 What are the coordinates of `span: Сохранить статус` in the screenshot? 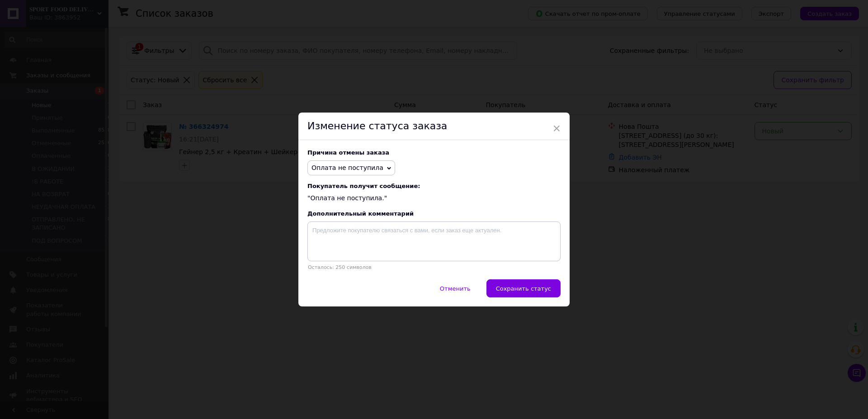 It's located at (523, 289).